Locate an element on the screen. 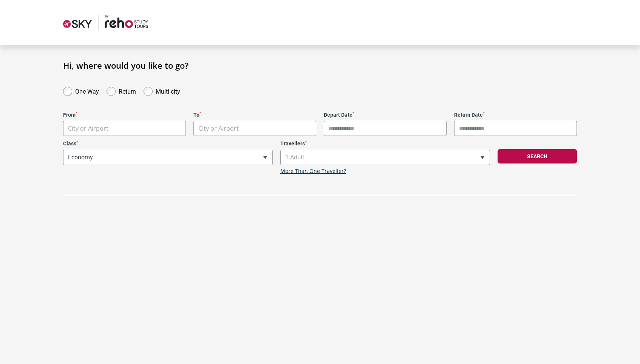 This screenshot has height=364, width=640. label: Depart Date is located at coordinates (385, 115).